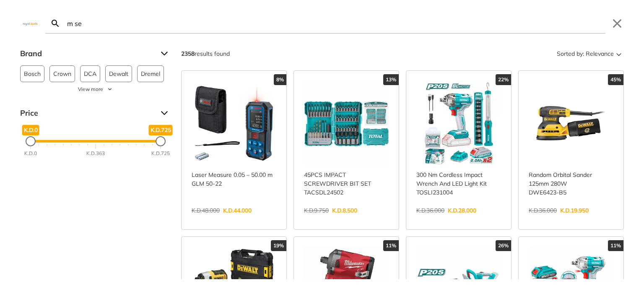  I want to click on div: K.D.363, so click(96, 153).